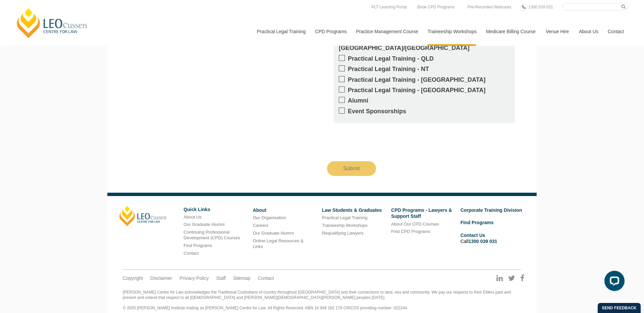 Image resolution: width=644 pixels, height=313 pixels. I want to click on a: Corporate Training Division, so click(491, 210).